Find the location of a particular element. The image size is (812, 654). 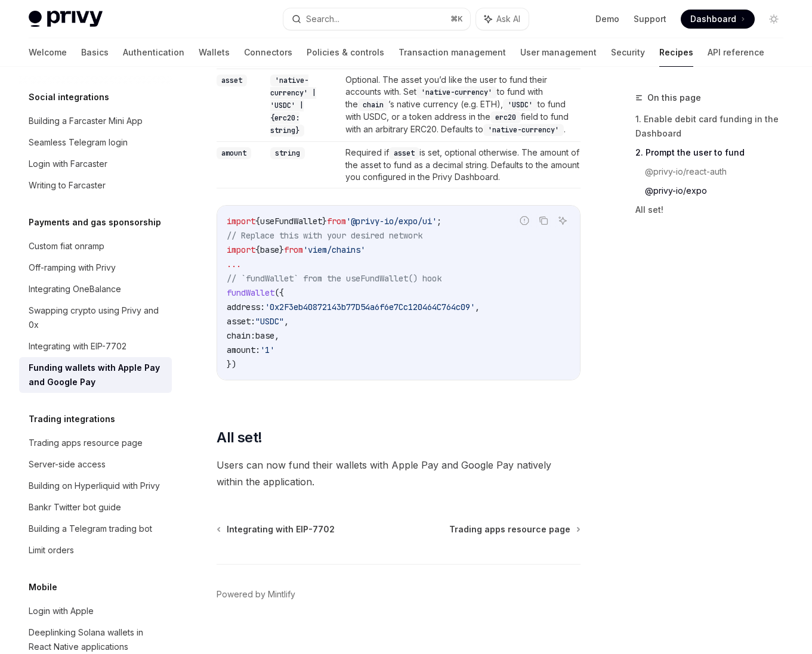

span: asset: is located at coordinates (241, 321).